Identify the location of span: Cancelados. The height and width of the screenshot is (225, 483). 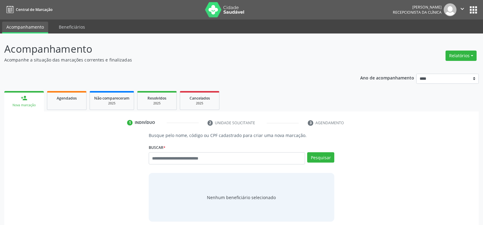
(199, 98).